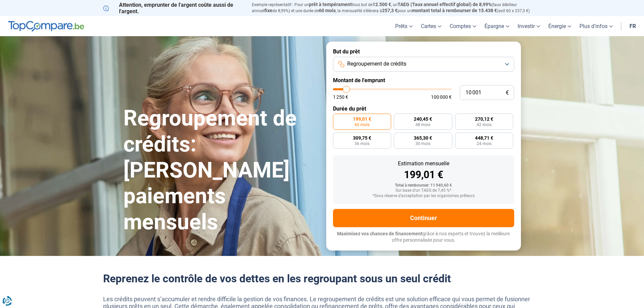 This screenshot has height=308, width=644. What do you see at coordinates (330, 4) in the screenshot?
I see `span: prêt à tempérament` at bounding box center [330, 4].